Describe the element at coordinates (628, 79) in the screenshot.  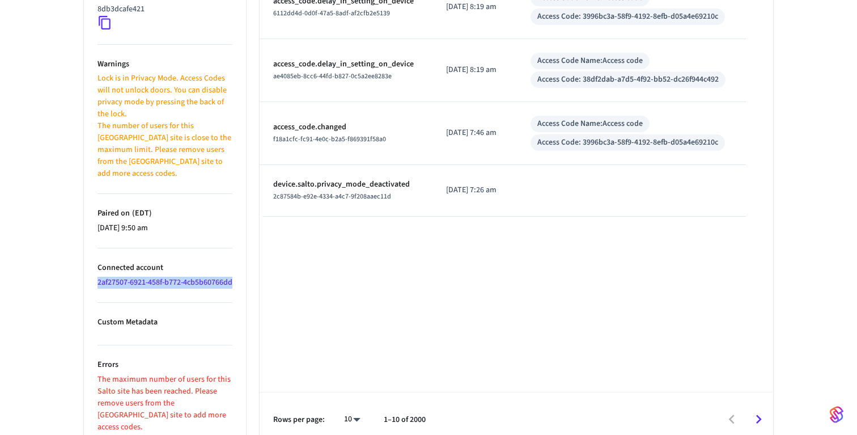
I see `div: Access Code: 38df2dab-a7d5-4f92-bb52-dc26f944c492` at that location.